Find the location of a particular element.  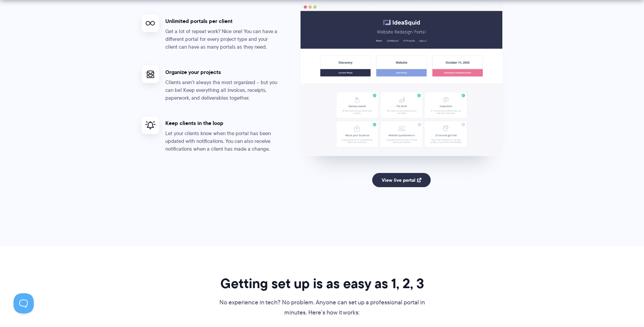

h4: Unlimited portals per client is located at coordinates (223, 21).